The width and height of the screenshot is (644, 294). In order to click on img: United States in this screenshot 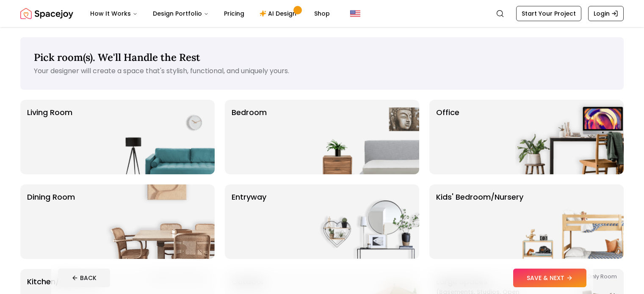, I will do `click(355, 14)`.